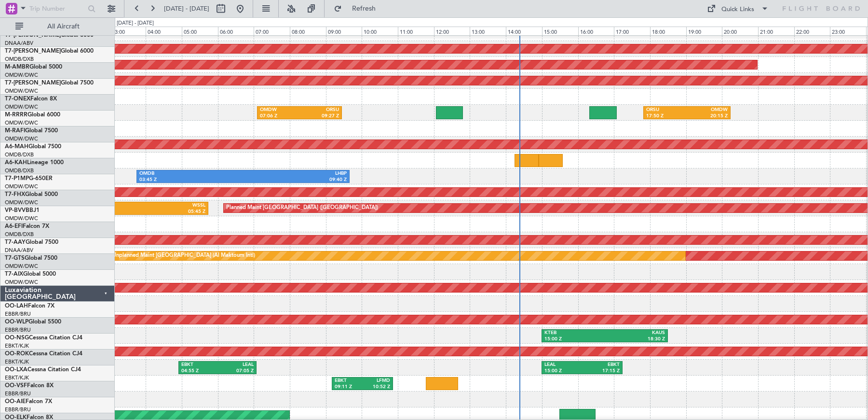 The width and height of the screenshot is (868, 420). Describe the element at coordinates (17, 67) in the screenshot. I see `span: M-AMBR` at that location.